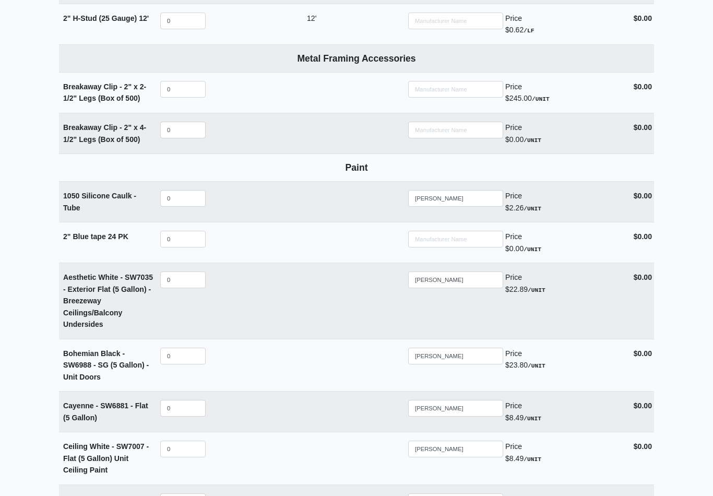  Describe the element at coordinates (104, 133) in the screenshot. I see `strong: Breakaway Clip - 2" x 4-1/2" Legs (Box of 500)` at that location.